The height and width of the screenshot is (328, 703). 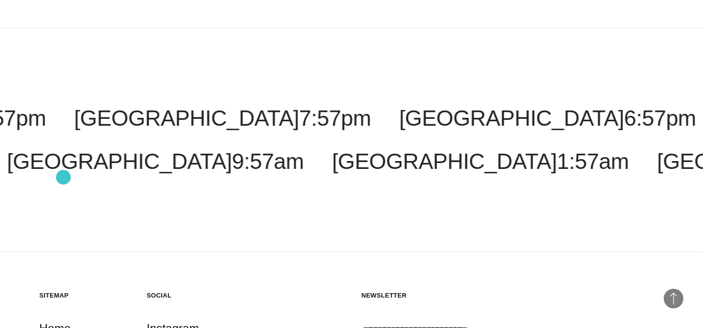 I want to click on span: Back to Top, so click(x=674, y=299).